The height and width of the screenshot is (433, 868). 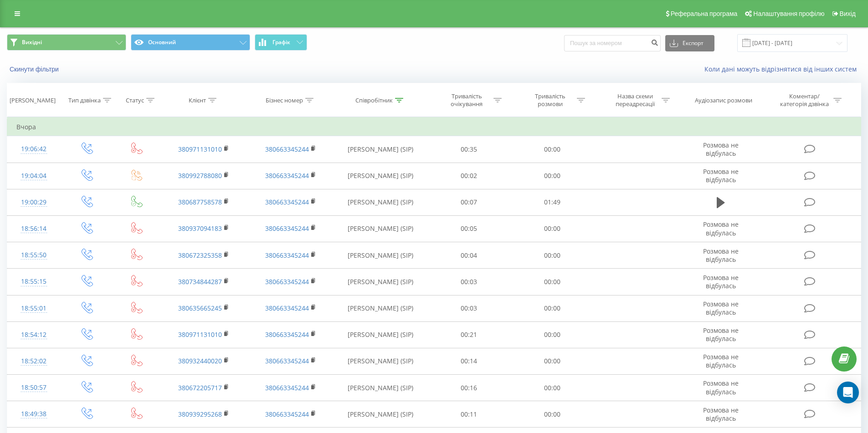 What do you see at coordinates (467, 100) in the screenshot?
I see `div: Тривалість очікування` at bounding box center [467, 100].